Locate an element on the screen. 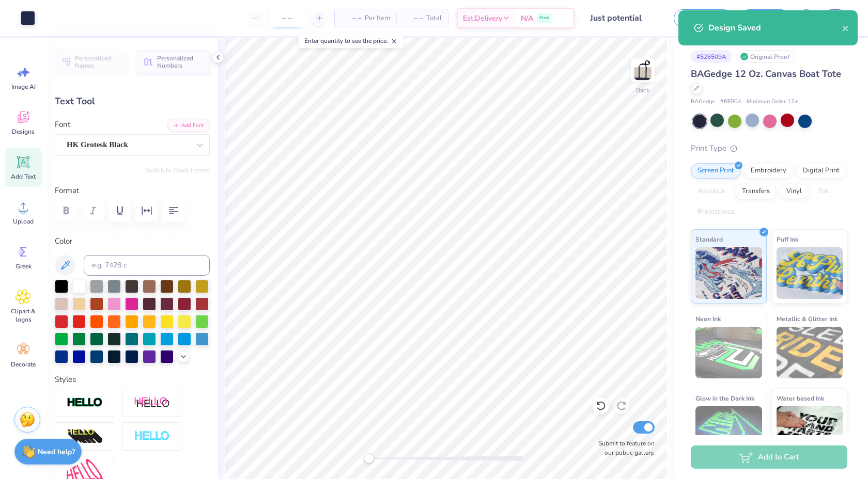 Image resolution: width=868 pixels, height=479 pixels. div: Rhinestones is located at coordinates (716, 212).